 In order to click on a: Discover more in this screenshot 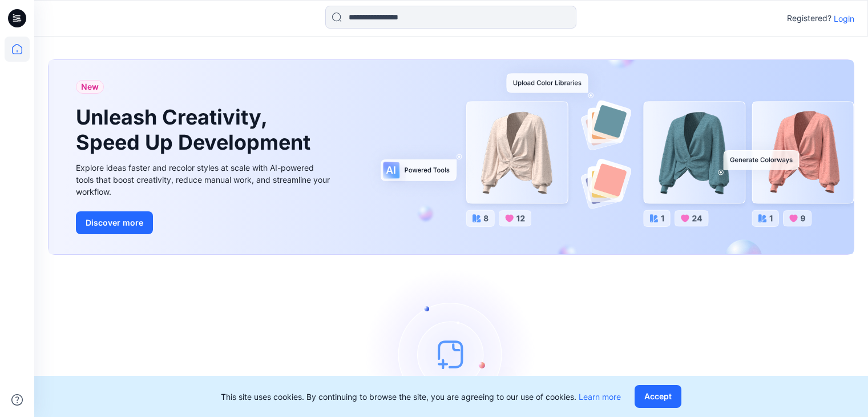, I will do `click(204, 223)`.